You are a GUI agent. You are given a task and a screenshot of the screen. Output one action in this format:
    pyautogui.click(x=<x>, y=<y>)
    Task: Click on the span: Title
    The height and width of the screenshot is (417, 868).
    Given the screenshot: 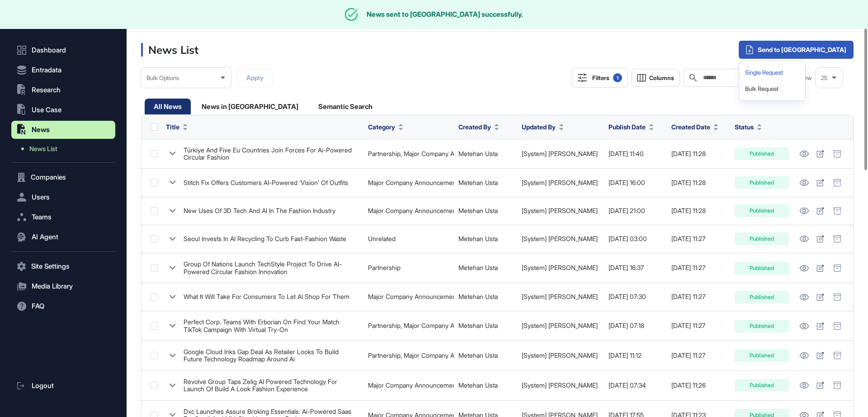 What is the action you would take?
    pyautogui.click(x=173, y=127)
    